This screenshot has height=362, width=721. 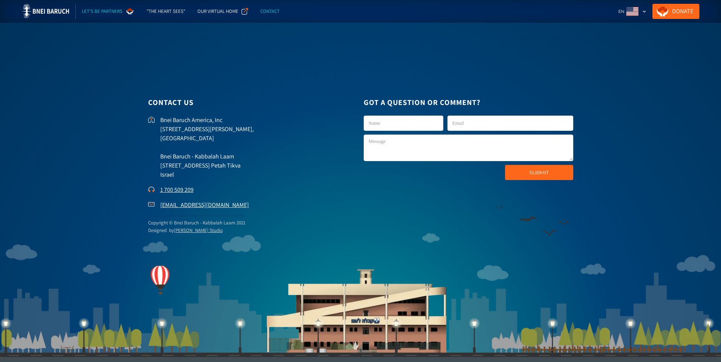 I want to click on a: 1 700 509 209, so click(x=177, y=190).